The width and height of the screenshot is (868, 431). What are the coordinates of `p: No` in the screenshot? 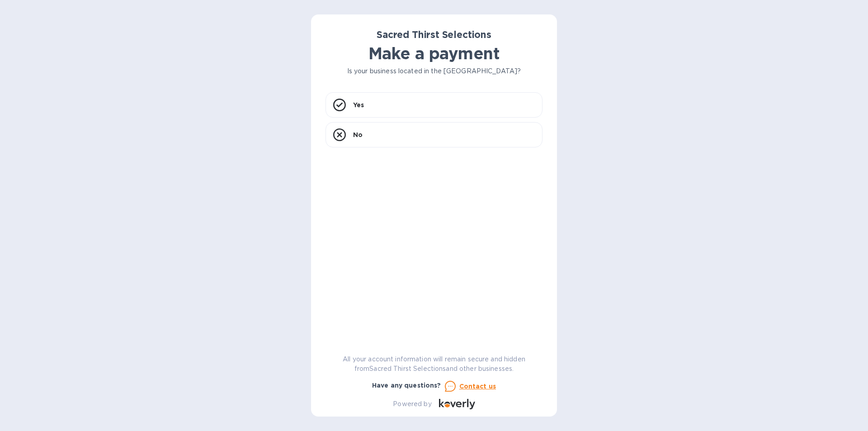 It's located at (358, 135).